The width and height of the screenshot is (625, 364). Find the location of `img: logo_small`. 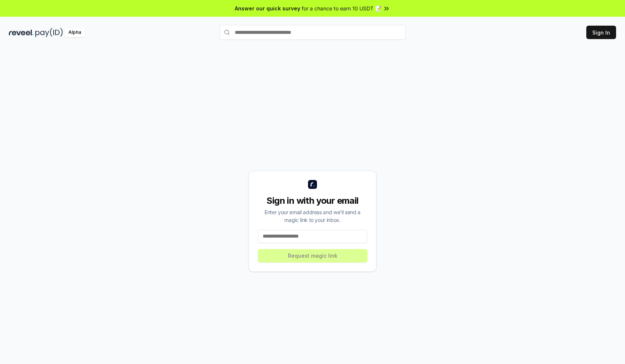

img: logo_small is located at coordinates (312, 184).